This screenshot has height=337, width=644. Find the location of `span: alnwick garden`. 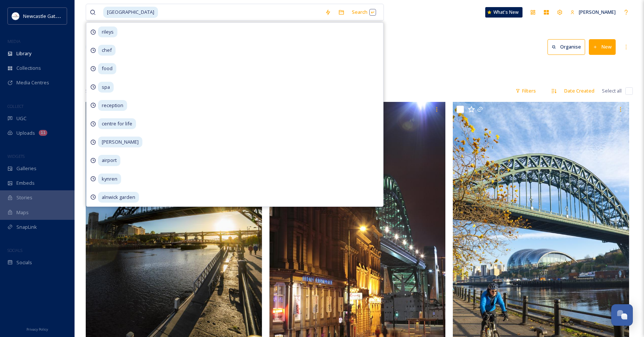

span: alnwick garden is located at coordinates (119, 197).